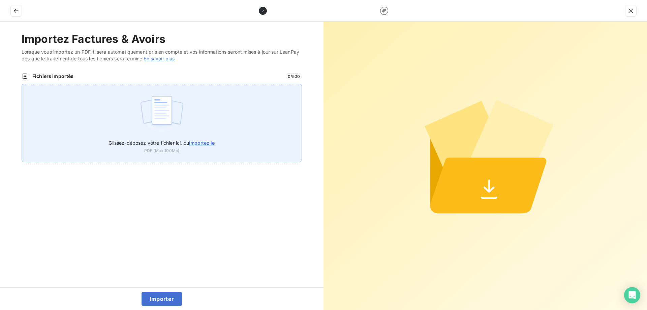  Describe the element at coordinates (161, 143) in the screenshot. I see `span: Glissez-déposez votre fichier ici, ou` at that location.